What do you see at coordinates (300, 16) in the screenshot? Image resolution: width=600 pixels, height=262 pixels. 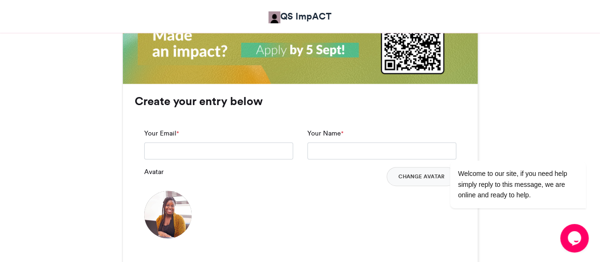 I see `a: QS ImpACT` at bounding box center [300, 16].